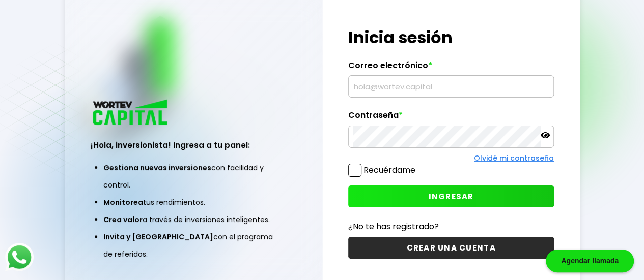  Describe the element at coordinates (123, 202) in the screenshot. I see `span: Monitorea` at that location.